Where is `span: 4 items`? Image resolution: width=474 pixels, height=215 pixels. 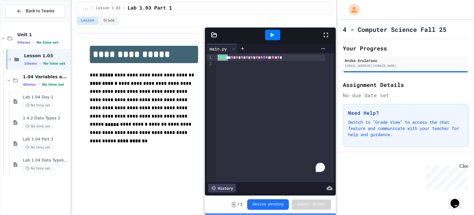
span: 4 items is located at coordinates (29, 84).